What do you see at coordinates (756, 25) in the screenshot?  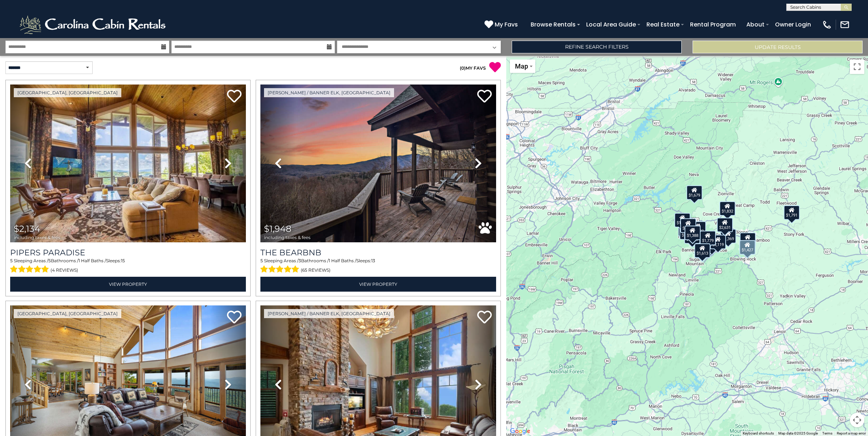 I see `a: About` at bounding box center [756, 25].